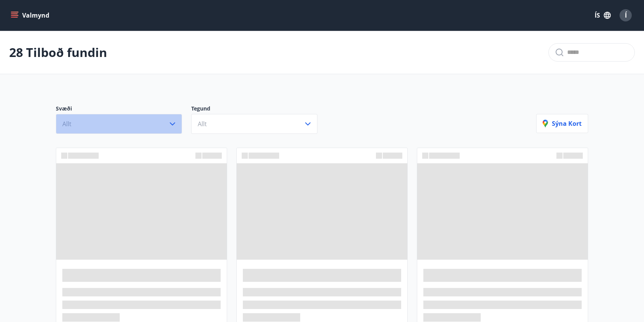 This screenshot has height=322, width=644. I want to click on button: ÍS, so click(603, 15).